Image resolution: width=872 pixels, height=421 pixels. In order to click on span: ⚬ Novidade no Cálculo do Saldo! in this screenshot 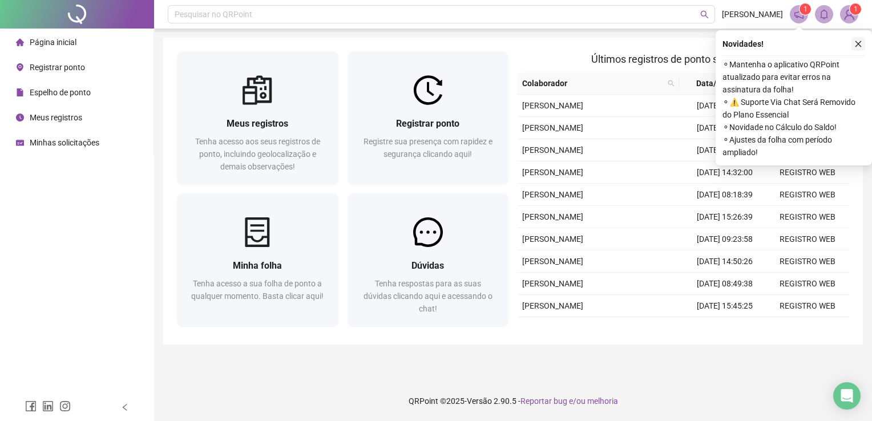, I will do `click(794, 127)`.